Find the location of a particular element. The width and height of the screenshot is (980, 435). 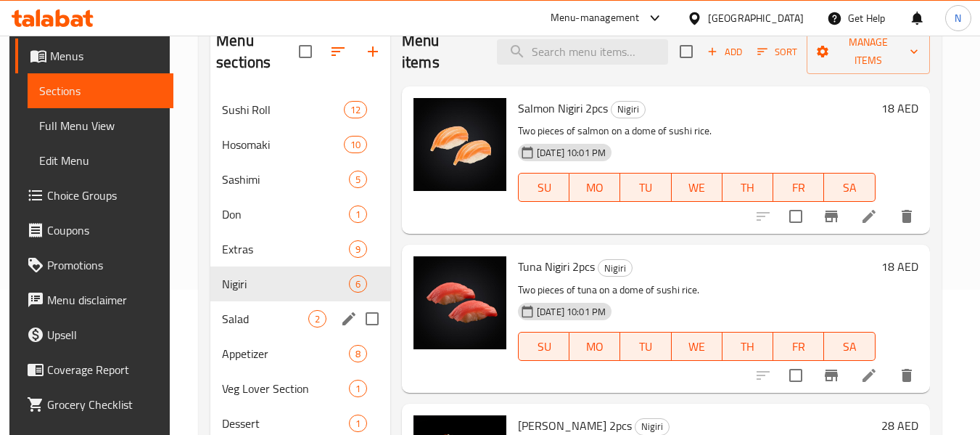

div: Menu-management is located at coordinates (595, 18).